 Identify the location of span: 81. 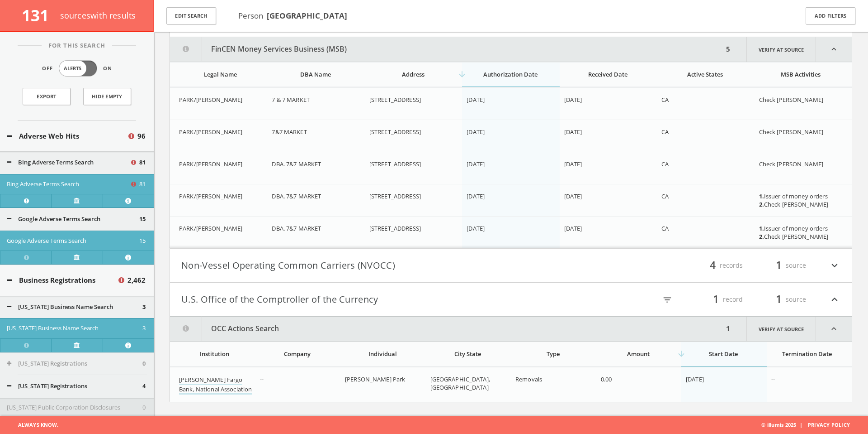
(142, 184).